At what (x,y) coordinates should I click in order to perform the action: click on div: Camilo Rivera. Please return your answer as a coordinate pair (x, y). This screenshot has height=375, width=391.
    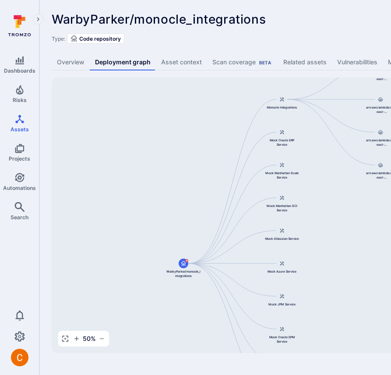
    Looking at the image, I should click on (20, 357).